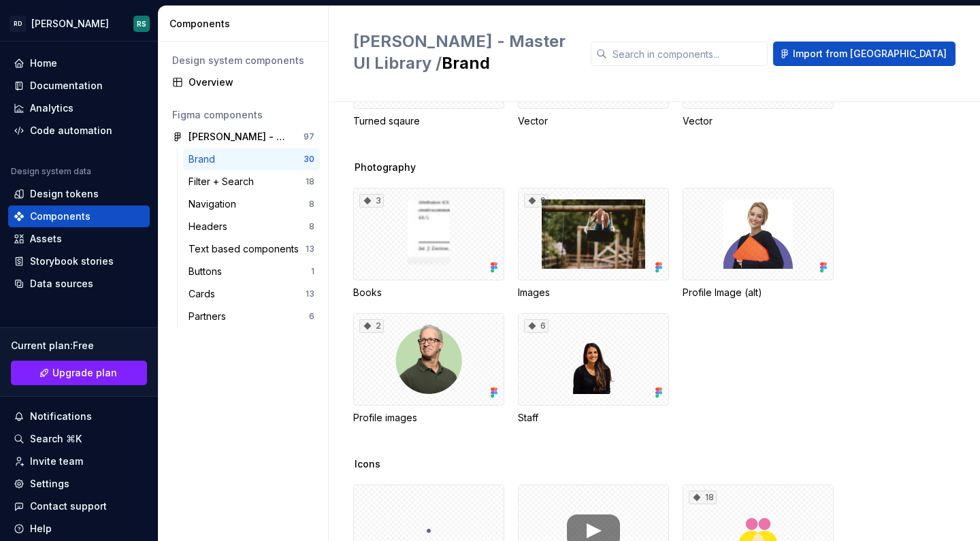  What do you see at coordinates (429, 293) in the screenshot?
I see `div: Books` at bounding box center [429, 293].